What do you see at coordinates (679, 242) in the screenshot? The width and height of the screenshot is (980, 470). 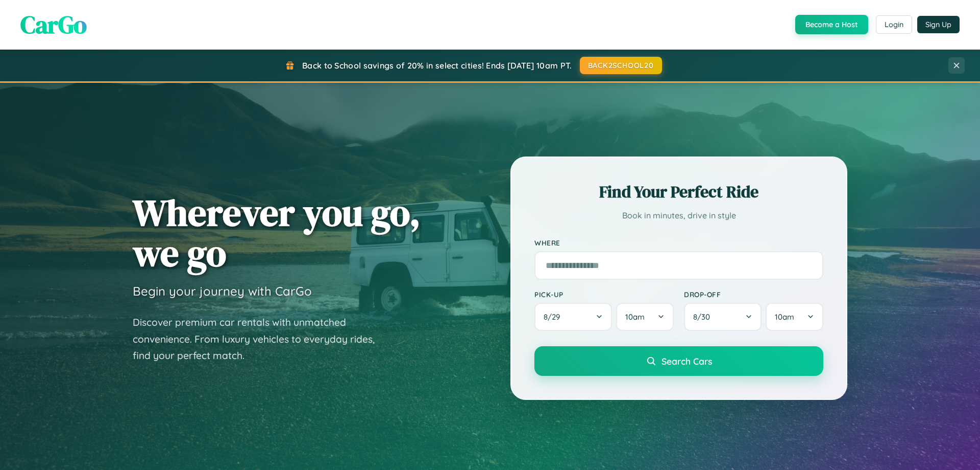 I see `label: Where` at bounding box center [679, 242].